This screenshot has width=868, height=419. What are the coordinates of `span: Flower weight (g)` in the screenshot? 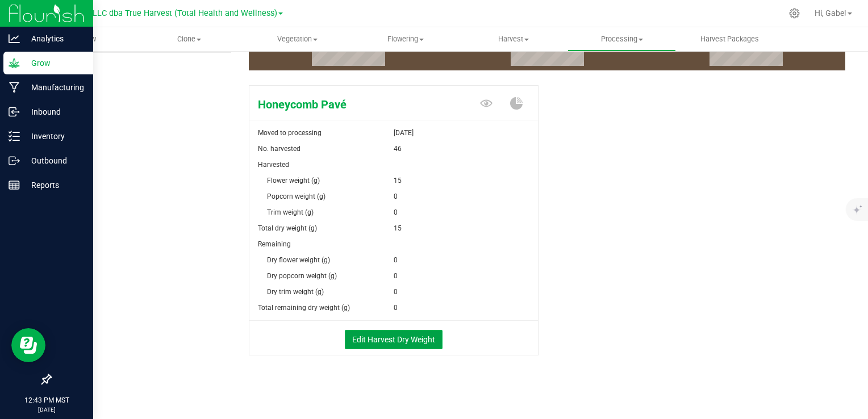 It's located at (293, 181).